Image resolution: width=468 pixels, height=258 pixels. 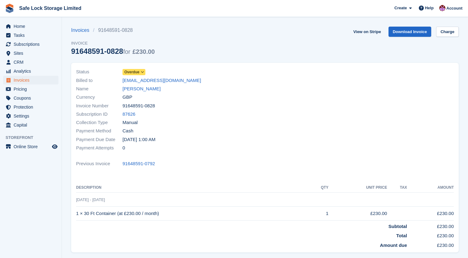 What do you see at coordinates (429, 8) in the screenshot?
I see `span: Help` at bounding box center [429, 8].